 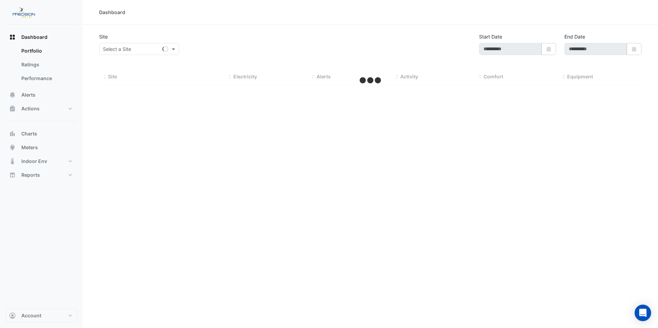 What do you see at coordinates (41, 134) in the screenshot?
I see `button: Charts` at bounding box center [41, 134].